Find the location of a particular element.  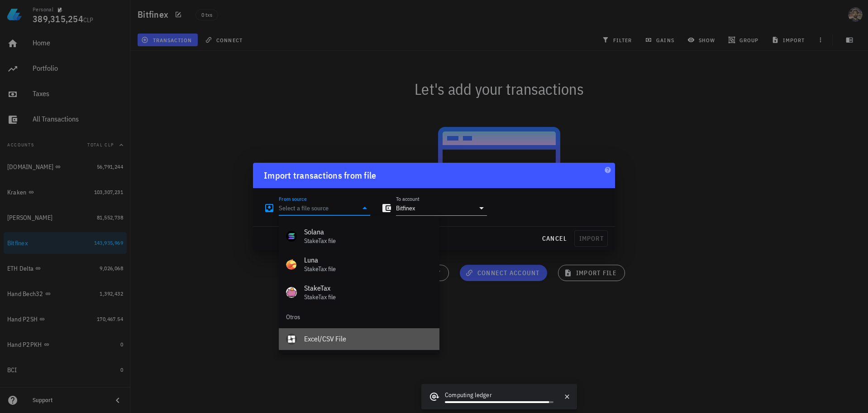

button: cancel is located at coordinates (555, 238).